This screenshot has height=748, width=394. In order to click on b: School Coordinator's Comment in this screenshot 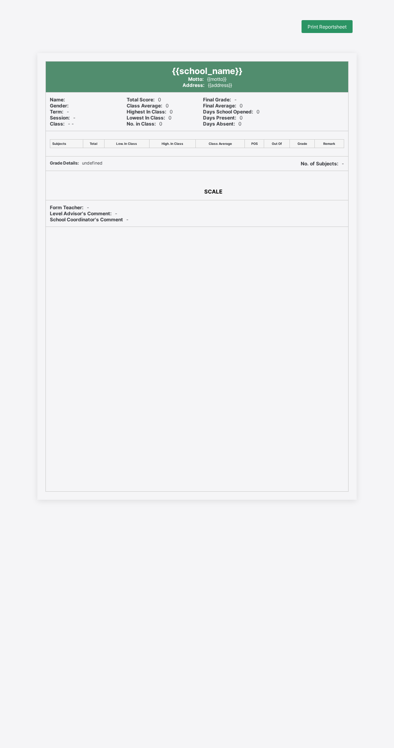, I will do `click(86, 219)`.